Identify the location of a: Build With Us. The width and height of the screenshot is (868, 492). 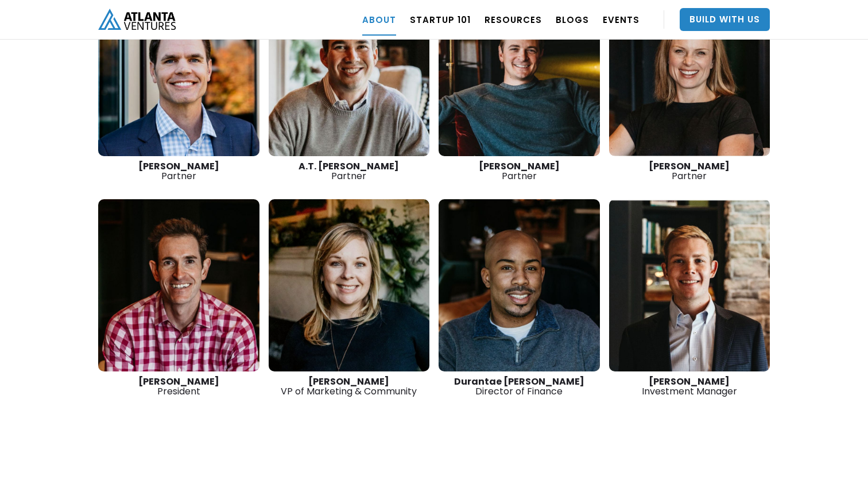
(724, 20).